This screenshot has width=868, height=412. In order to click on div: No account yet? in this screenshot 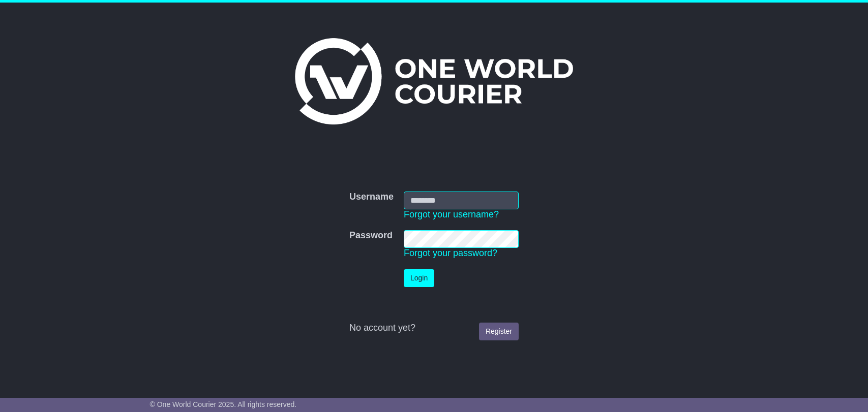, I will do `click(434, 328)`.